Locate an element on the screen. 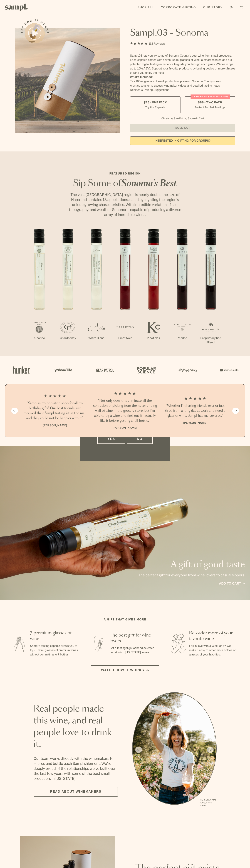  ul: carousel is located at coordinates (175, 750).